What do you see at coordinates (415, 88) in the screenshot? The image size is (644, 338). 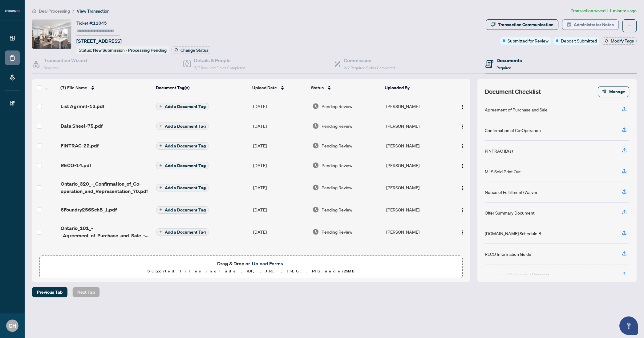 I see `th: Uploaded By` at bounding box center [415, 88].